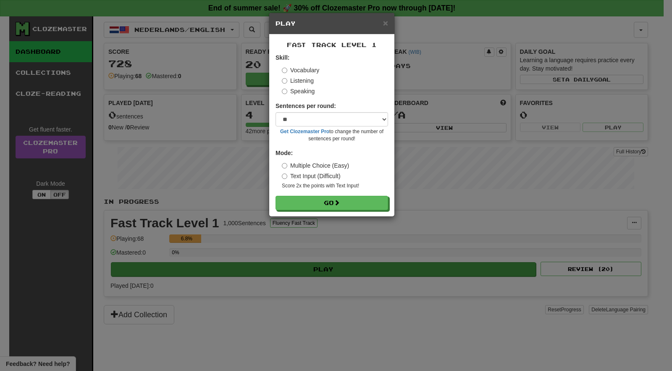 The height and width of the screenshot is (371, 672). What do you see at coordinates (335, 186) in the screenshot?
I see `small: Score 2x the points with Text Input !` at bounding box center [335, 186].